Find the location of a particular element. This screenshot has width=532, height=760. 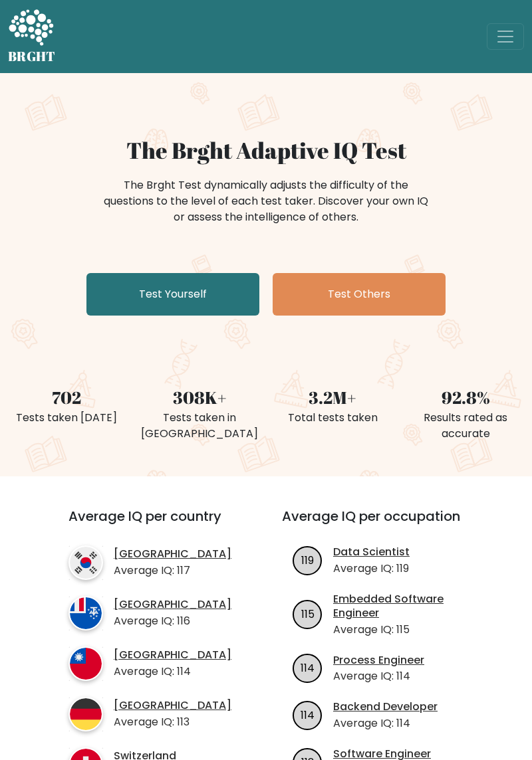

div: 308K+ is located at coordinates (200, 397).